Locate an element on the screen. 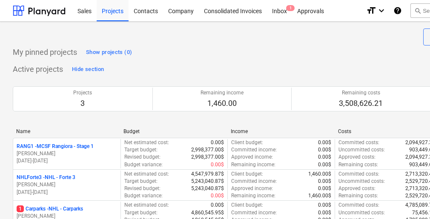 The height and width of the screenshot is (219, 430). p: 3 is located at coordinates (83, 103).